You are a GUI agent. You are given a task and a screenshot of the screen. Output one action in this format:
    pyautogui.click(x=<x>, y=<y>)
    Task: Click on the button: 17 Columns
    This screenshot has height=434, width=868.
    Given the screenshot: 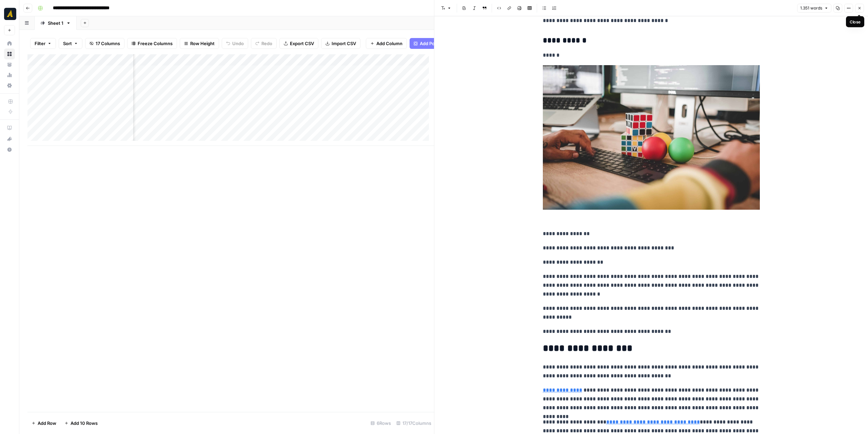 What is the action you would take?
    pyautogui.click(x=105, y=44)
    